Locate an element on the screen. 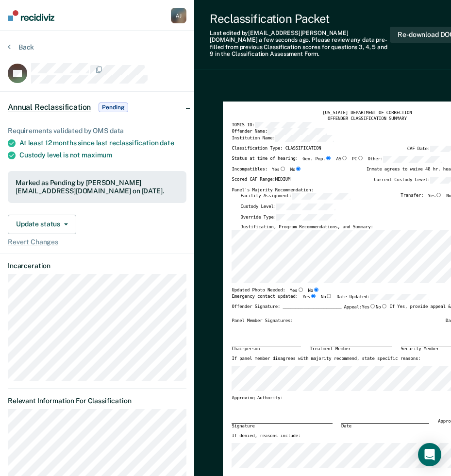  span: Pending is located at coordinates (113, 108).